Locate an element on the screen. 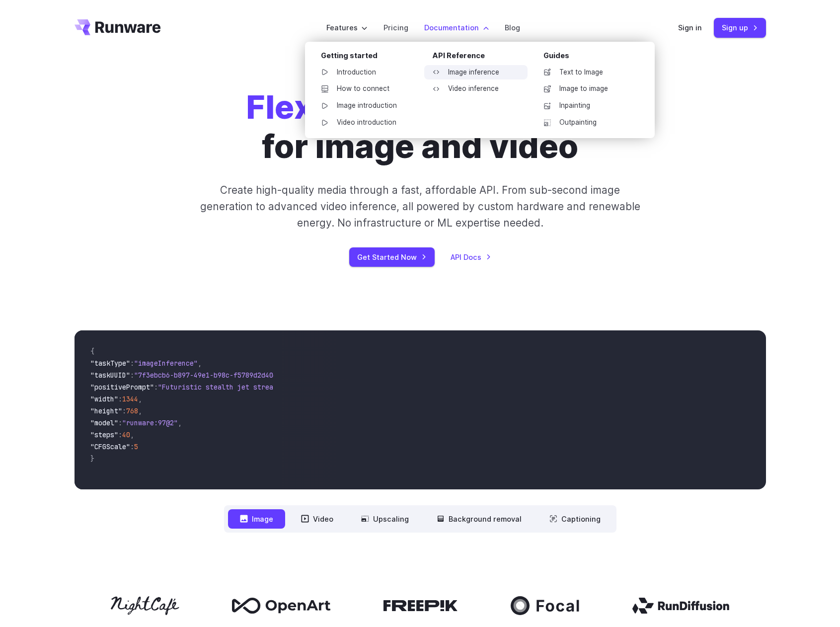 The image size is (840, 627). a: Video introduction is located at coordinates (365, 123).